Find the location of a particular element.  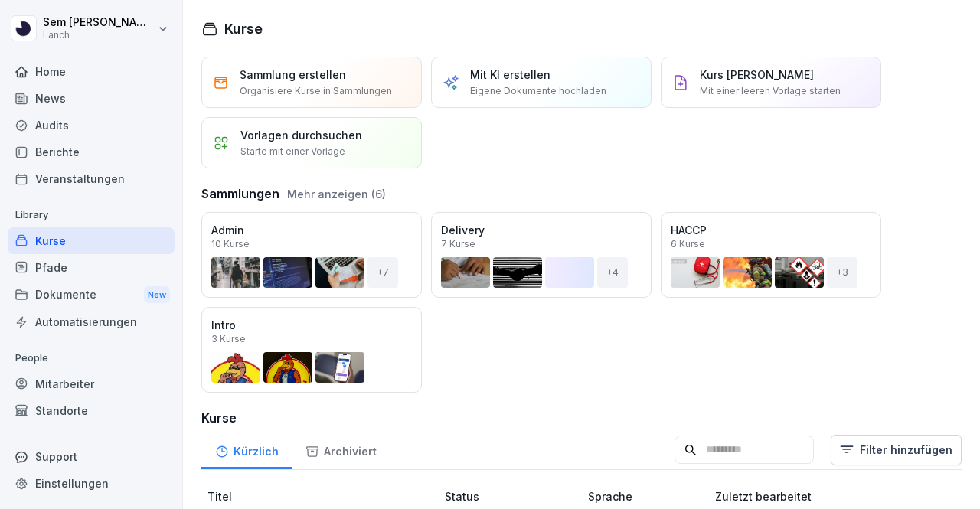

a: Standorte is located at coordinates (91, 410).